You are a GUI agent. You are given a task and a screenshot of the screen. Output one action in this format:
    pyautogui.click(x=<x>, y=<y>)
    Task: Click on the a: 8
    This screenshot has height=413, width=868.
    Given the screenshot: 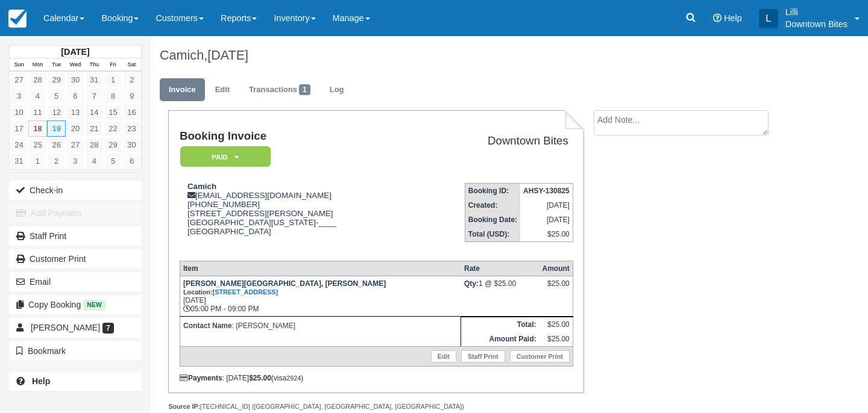 What is the action you would take?
    pyautogui.click(x=113, y=96)
    